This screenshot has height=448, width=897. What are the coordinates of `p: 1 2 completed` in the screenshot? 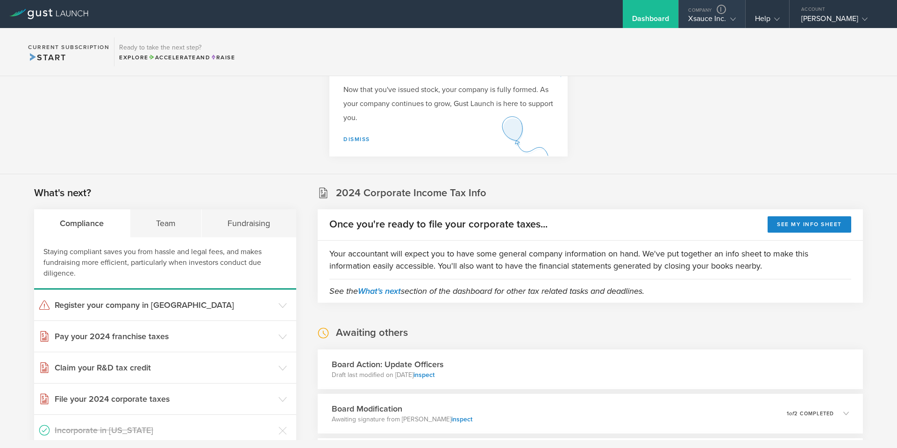 It's located at (810, 413).